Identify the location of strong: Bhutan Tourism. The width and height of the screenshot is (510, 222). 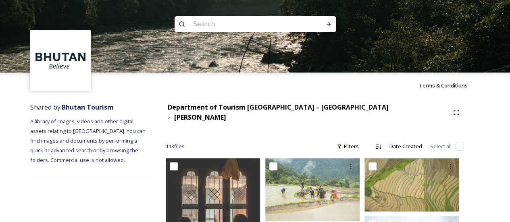
(87, 107).